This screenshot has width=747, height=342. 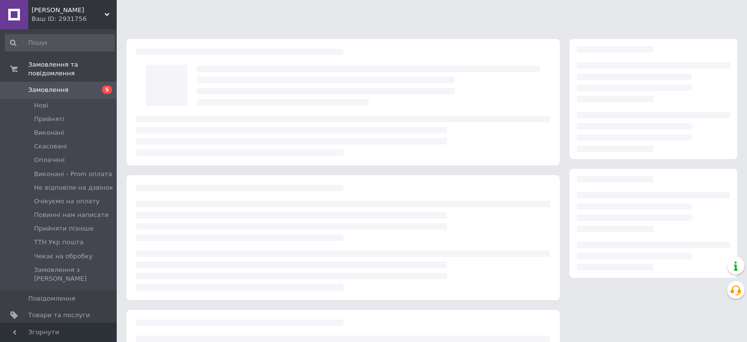 I want to click on span: Чекає на обробку, so click(x=63, y=256).